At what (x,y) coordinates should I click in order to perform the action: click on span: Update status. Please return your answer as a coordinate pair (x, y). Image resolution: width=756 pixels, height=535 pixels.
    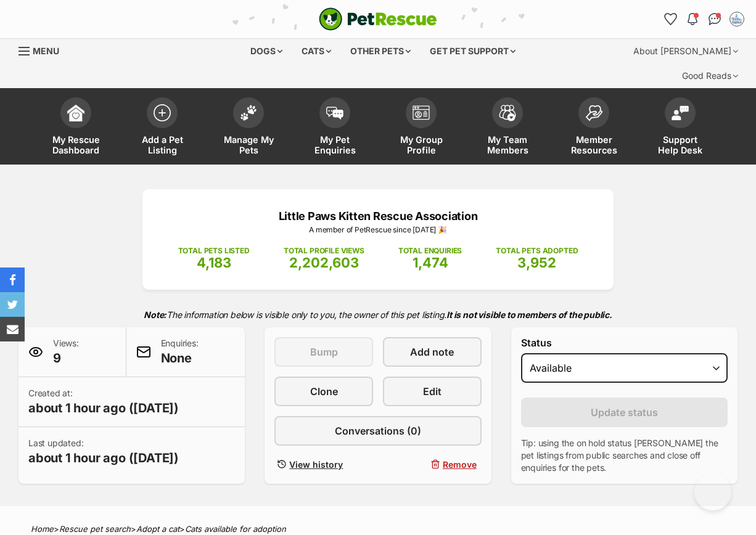
    Looking at the image, I should click on (623, 412).